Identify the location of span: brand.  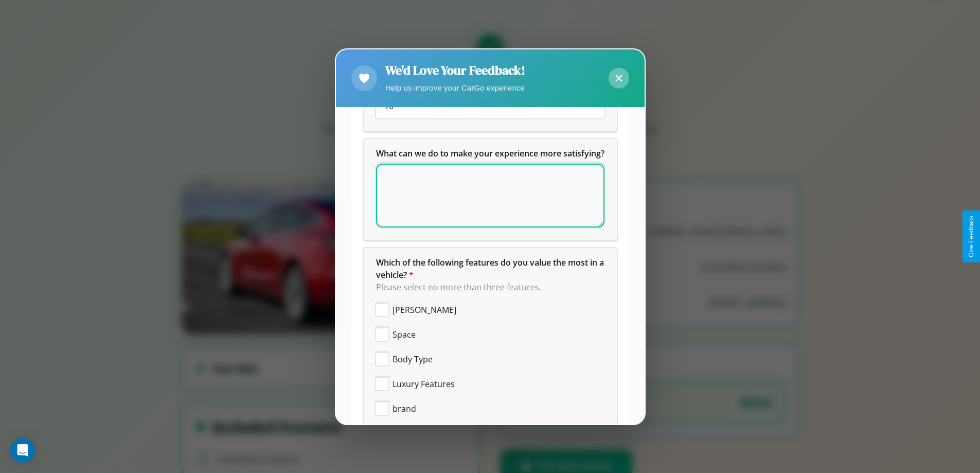
(404, 408).